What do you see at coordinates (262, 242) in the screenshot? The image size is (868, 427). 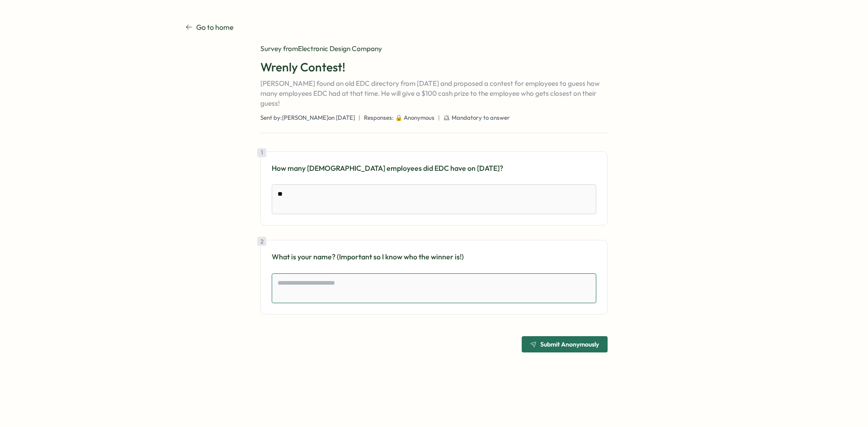 I see `div: 2` at bounding box center [262, 242].